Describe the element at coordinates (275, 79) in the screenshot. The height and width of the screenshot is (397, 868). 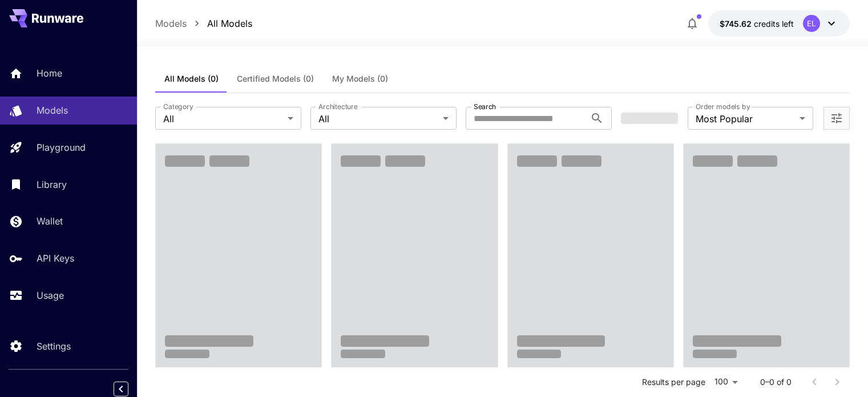
I see `span: Certified Models (0)` at that location.